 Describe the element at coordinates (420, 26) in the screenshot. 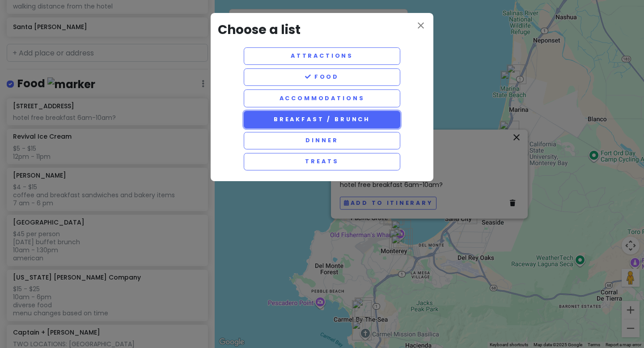

I see `button: close` at that location.